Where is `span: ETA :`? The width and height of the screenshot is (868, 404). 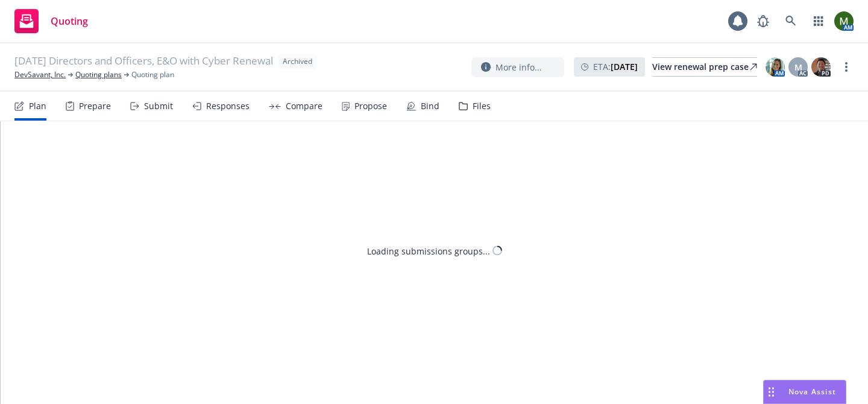 span: ETA : is located at coordinates (615, 66).